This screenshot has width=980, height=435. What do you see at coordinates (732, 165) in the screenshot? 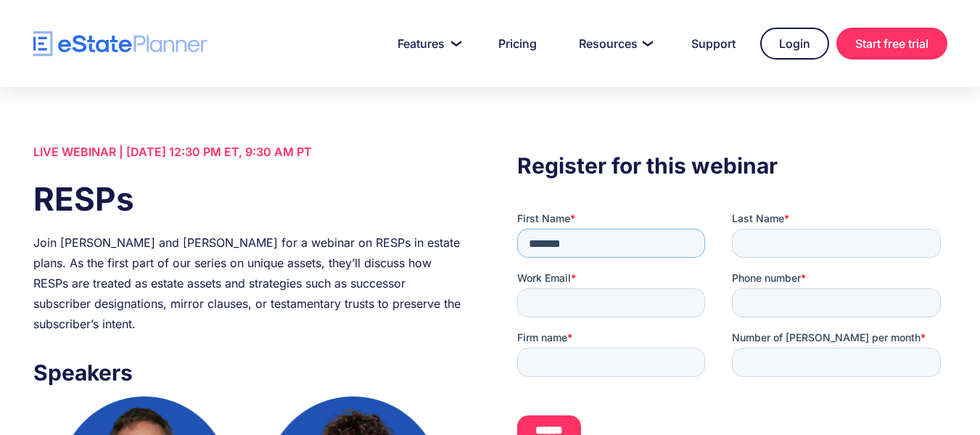
I see `h3: Register for this webinar` at bounding box center [732, 165].